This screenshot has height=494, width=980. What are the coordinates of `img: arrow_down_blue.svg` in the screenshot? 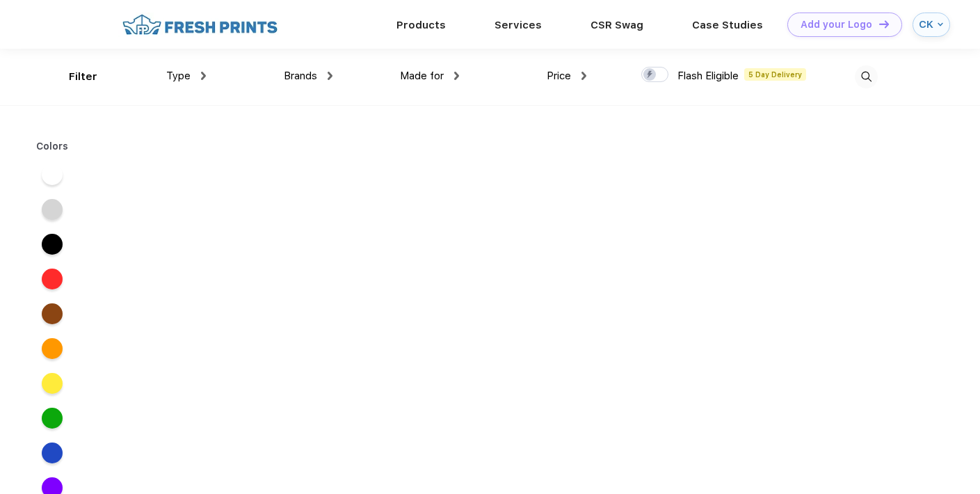 It's located at (941, 25).